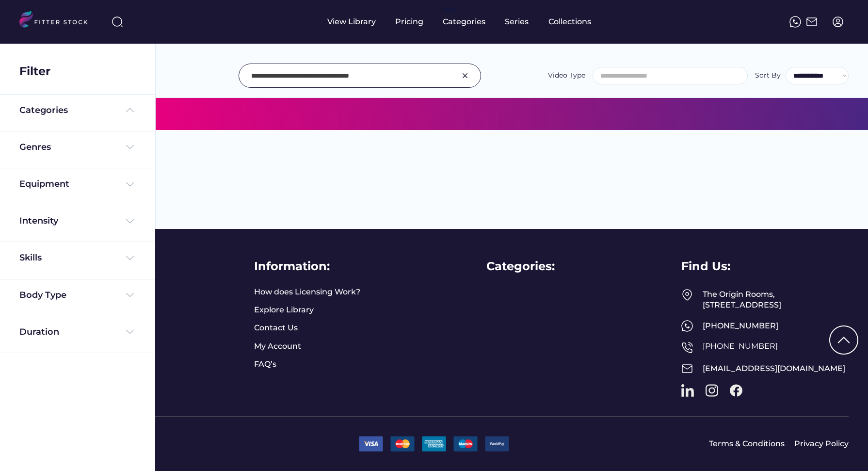  I want to click on a: FITTER STOCK © 2023, so click(185, 443).